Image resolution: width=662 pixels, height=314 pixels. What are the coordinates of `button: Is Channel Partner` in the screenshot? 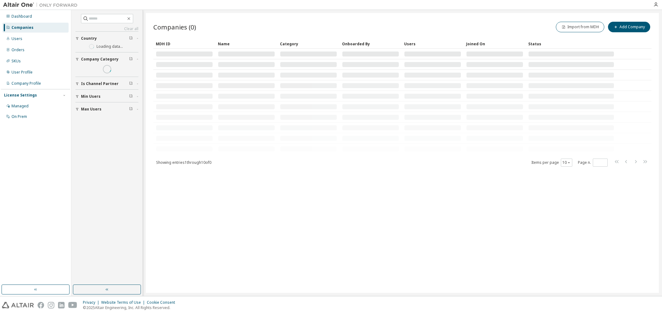 It's located at (107, 84).